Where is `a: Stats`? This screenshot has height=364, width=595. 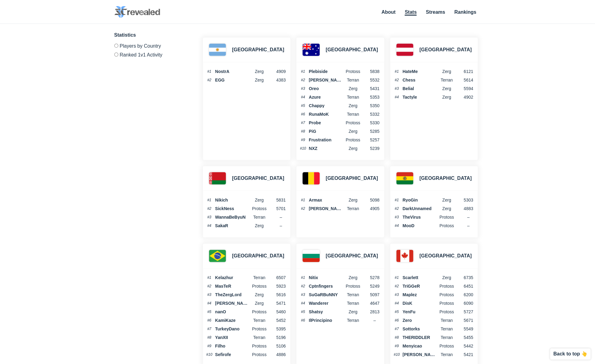
a: Stats is located at coordinates (411, 13).